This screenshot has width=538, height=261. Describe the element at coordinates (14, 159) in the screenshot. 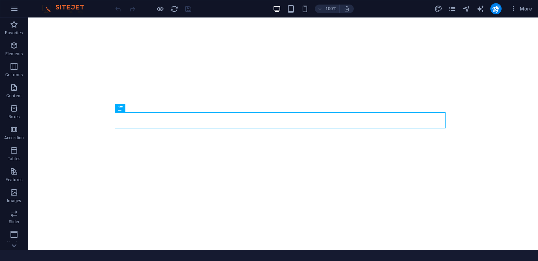

I see `p: Tables` at that location.